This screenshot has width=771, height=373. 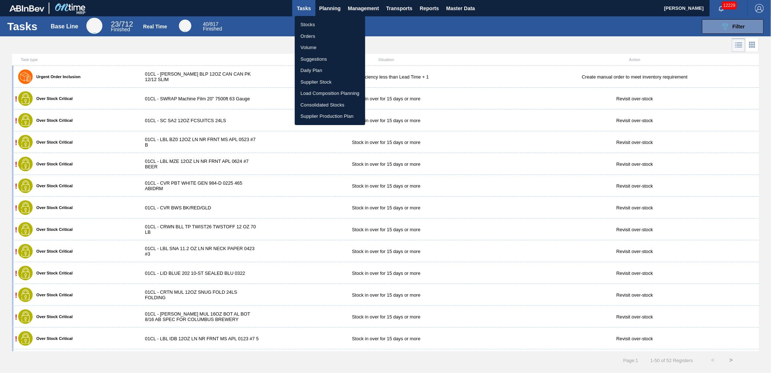 I want to click on a: Orders, so click(x=330, y=36).